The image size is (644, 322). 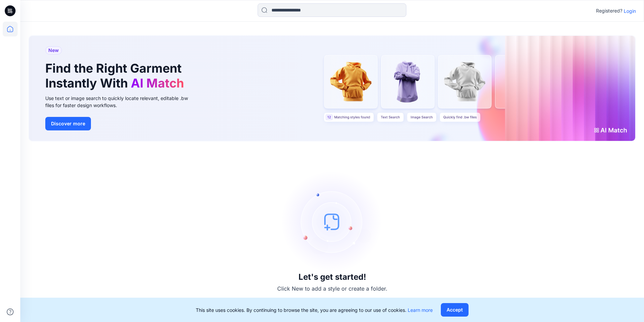 What do you see at coordinates (68, 123) in the screenshot?
I see `a: Discover more` at bounding box center [68, 123].